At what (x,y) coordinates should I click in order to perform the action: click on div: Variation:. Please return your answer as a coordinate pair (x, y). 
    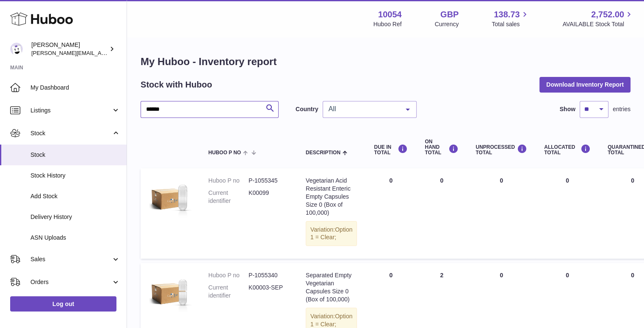
    Looking at the image, I should click on (331, 234).